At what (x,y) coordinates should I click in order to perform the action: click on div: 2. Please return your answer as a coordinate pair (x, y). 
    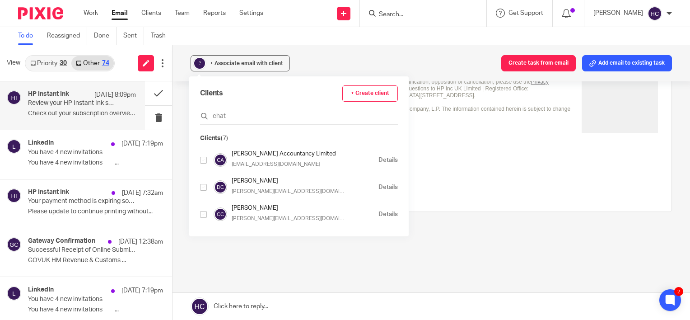
    Looking at the image, I should click on (679, 291).